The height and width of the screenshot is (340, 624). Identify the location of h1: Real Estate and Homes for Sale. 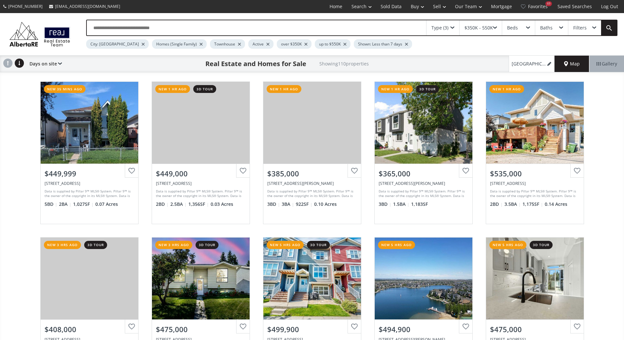
(256, 64).